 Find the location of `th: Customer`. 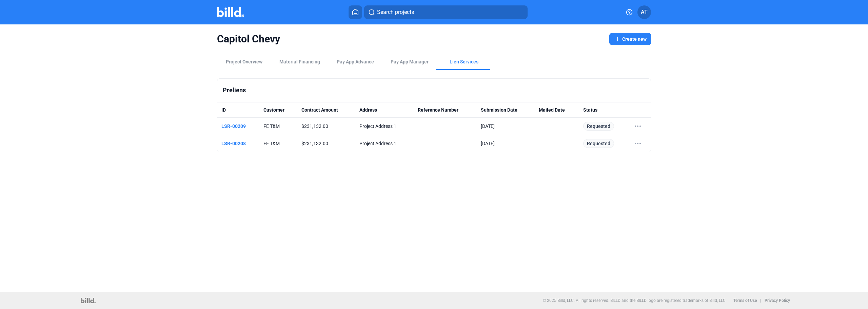

th: Customer is located at coordinates (278, 110).